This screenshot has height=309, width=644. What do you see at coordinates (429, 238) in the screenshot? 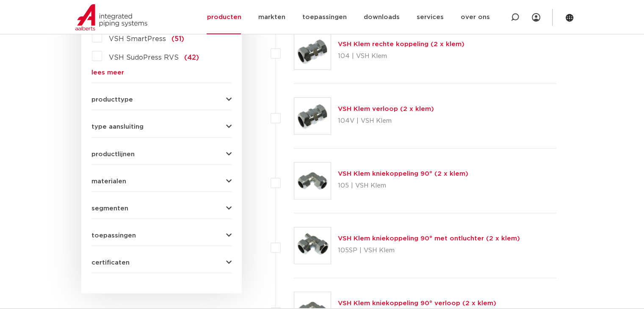
I see `a: VSH Klem kniekoppeling 90° met ontluchter (2 x klem)` at bounding box center [429, 238].